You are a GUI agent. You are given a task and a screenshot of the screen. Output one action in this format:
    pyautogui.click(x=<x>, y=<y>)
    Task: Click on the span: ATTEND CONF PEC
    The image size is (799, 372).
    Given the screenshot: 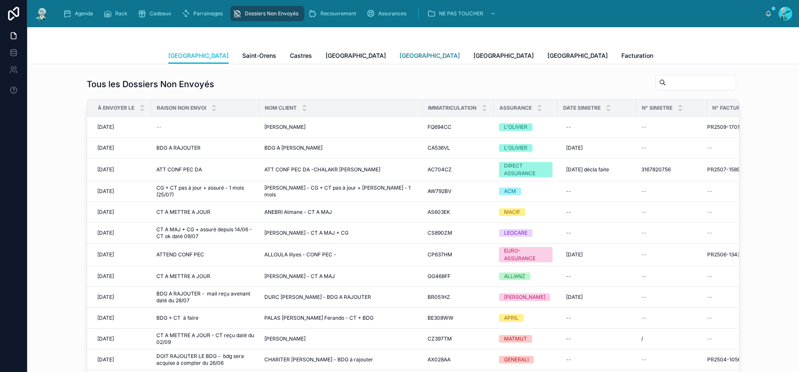 What is the action you would take?
    pyautogui.click(x=180, y=255)
    